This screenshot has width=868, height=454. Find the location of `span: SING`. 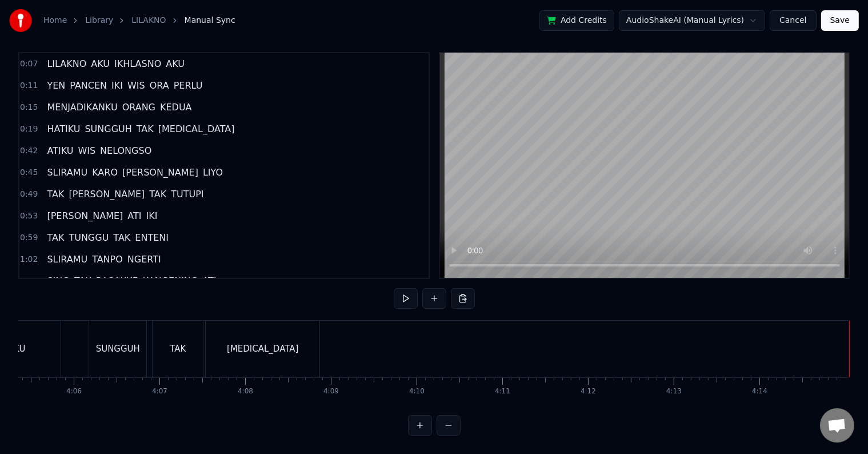

span: SING is located at coordinates (58, 281).